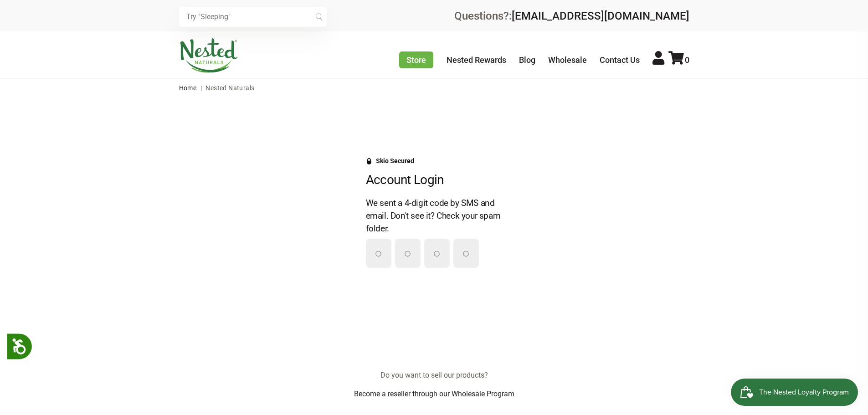 This screenshot has height=415, width=868. Describe the element at coordinates (434, 88) in the screenshot. I see `nav: breadcrumbs` at that location.